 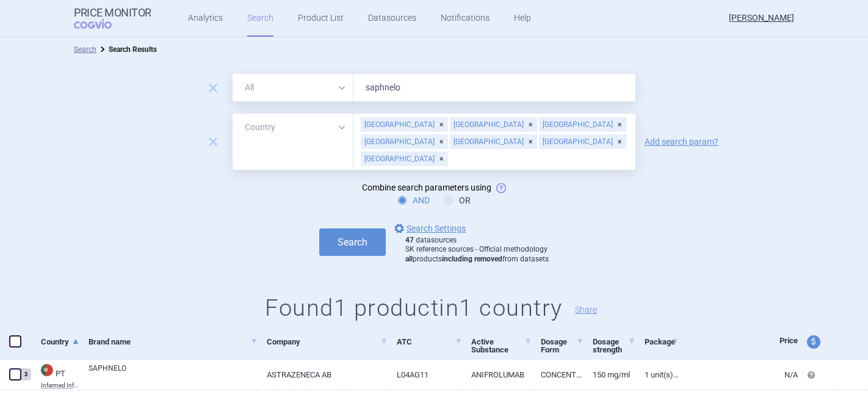 What do you see at coordinates (457, 200) in the screenshot?
I see `label: OR` at bounding box center [457, 200].